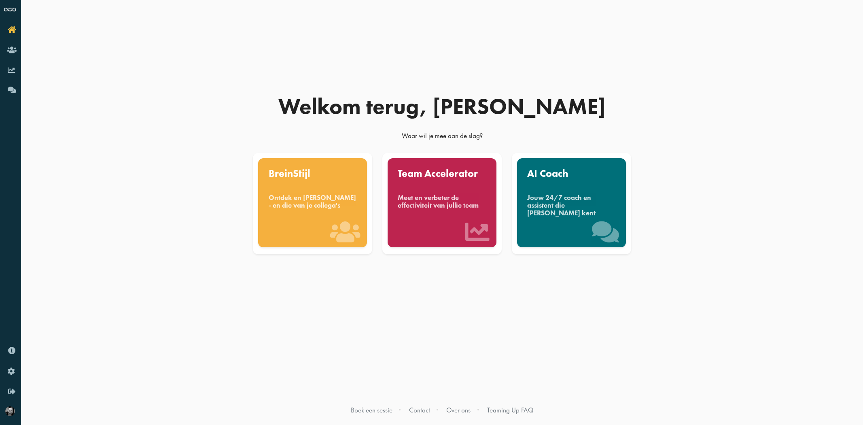 This screenshot has height=425, width=863. What do you see at coordinates (442, 174) in the screenshot?
I see `div: Team Accelerator` at bounding box center [442, 174].